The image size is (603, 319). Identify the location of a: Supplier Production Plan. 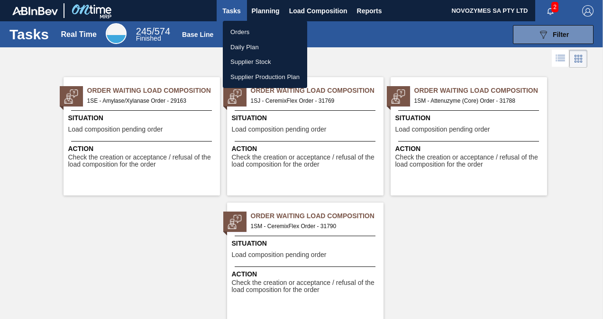
(265, 77).